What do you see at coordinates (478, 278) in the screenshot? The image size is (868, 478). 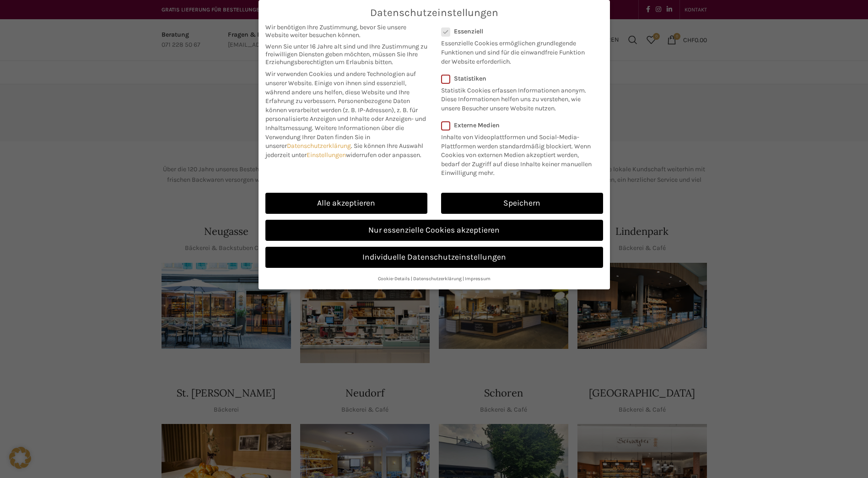 I see `a: Impressum` at bounding box center [478, 278].